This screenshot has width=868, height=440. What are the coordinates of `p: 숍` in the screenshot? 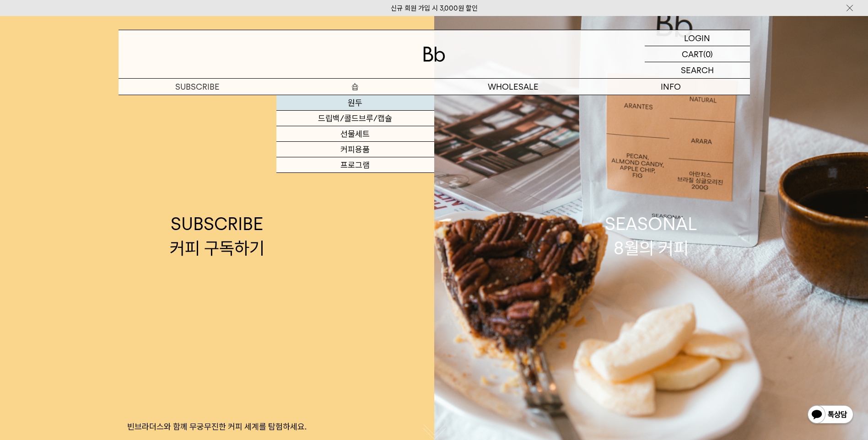 It's located at (355, 87).